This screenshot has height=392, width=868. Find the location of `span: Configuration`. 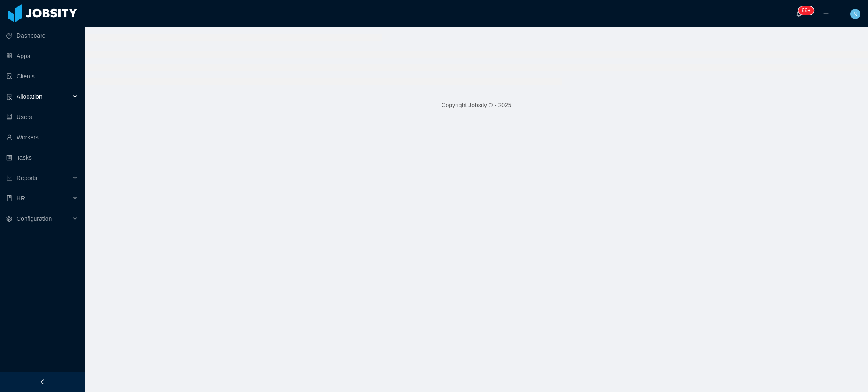

span: Configuration is located at coordinates (34, 219).